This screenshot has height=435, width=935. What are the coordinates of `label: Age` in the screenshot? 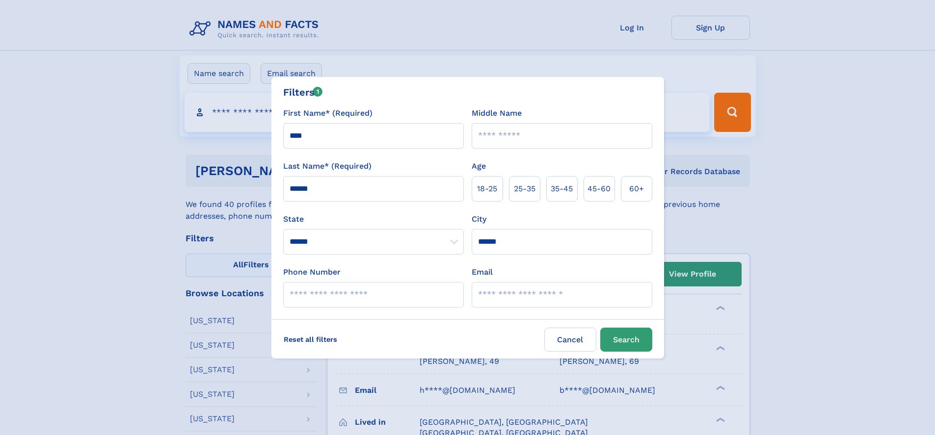 It's located at (478, 166).